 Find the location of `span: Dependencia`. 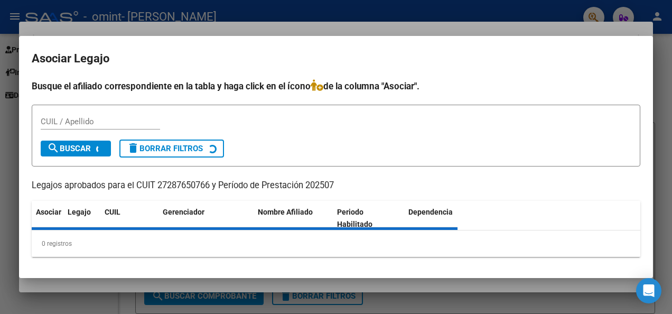

span: Dependencia is located at coordinates (430, 212).